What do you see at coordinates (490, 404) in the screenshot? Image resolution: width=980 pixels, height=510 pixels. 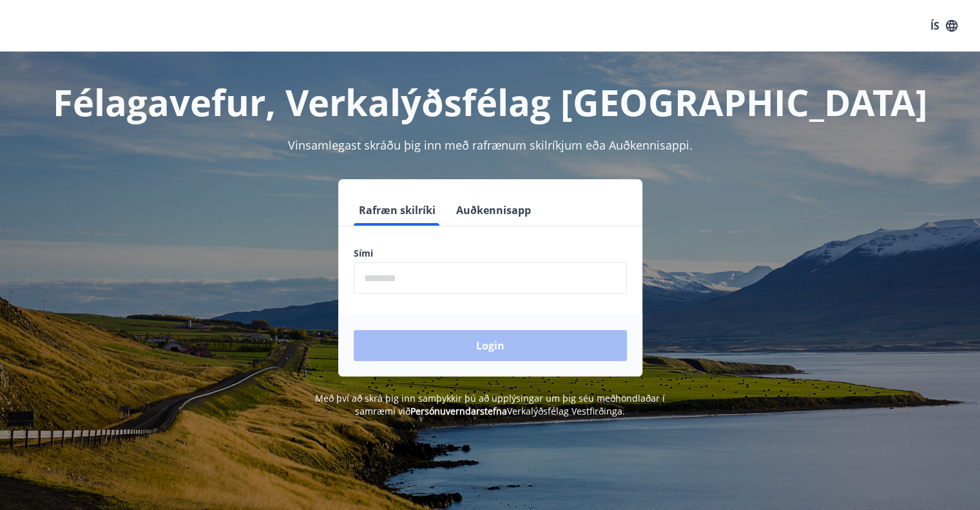 I see `span: Með því að skrá þig inn samþykkir þú að upplýsingar um þig séu meðhöndlaðar í samræmi við Verkalý...` at bounding box center [490, 404].